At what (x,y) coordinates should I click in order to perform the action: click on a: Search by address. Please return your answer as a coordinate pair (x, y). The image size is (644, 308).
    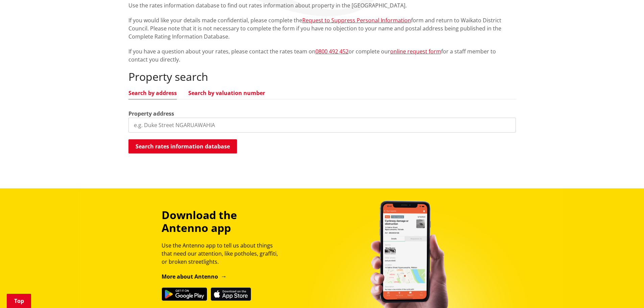
    Looking at the image, I should click on (153, 93).